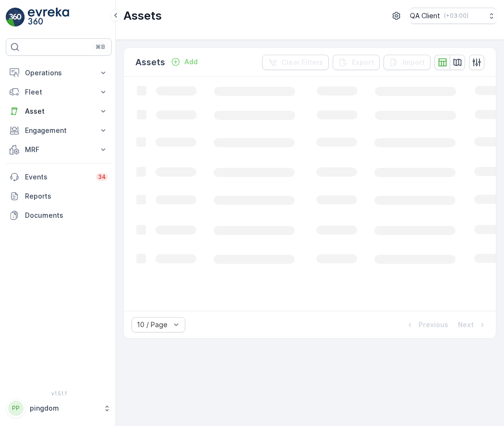  Describe the element at coordinates (58, 177) in the screenshot. I see `p: Events` at that location.